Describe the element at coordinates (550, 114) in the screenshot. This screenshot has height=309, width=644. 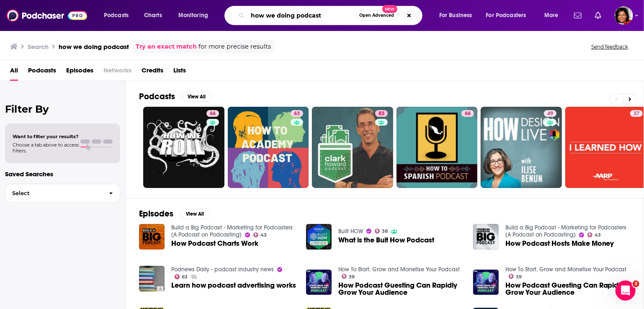
I see `span: 49` at that location.